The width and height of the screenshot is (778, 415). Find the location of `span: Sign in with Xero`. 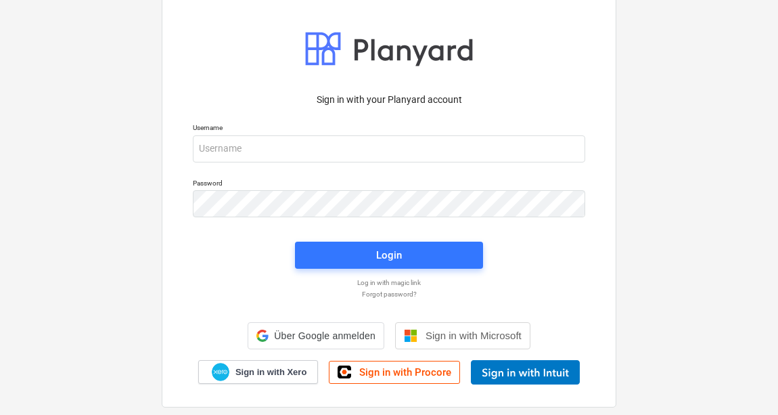

span: Sign in with Xero is located at coordinates (271, 372).